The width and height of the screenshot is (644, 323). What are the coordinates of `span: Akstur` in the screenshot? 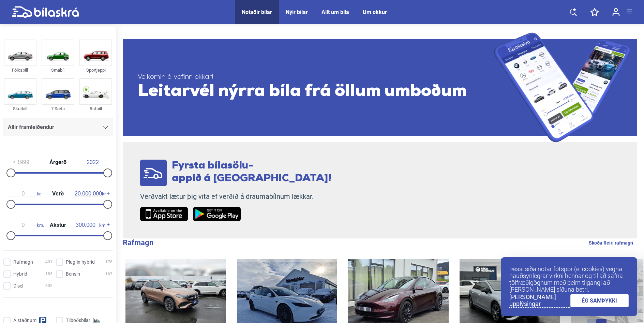 It's located at (58, 225).